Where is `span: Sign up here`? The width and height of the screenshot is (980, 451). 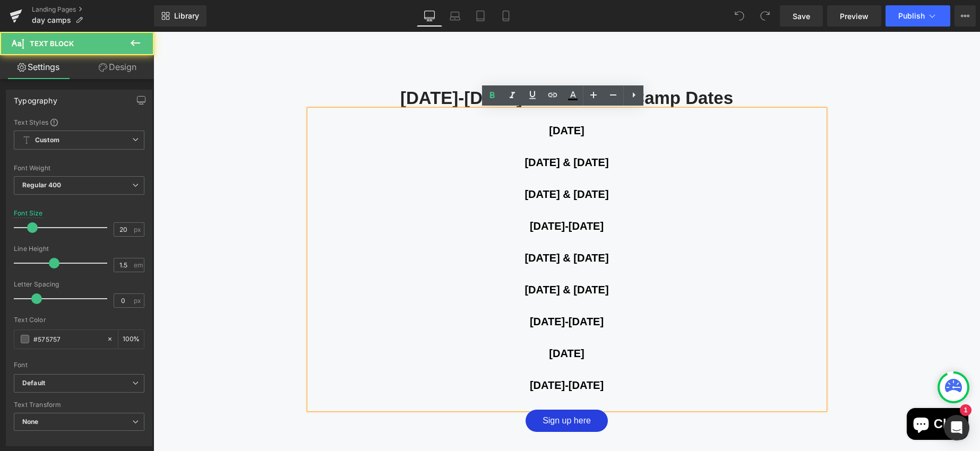
span: Sign up here is located at coordinates (413, 389).